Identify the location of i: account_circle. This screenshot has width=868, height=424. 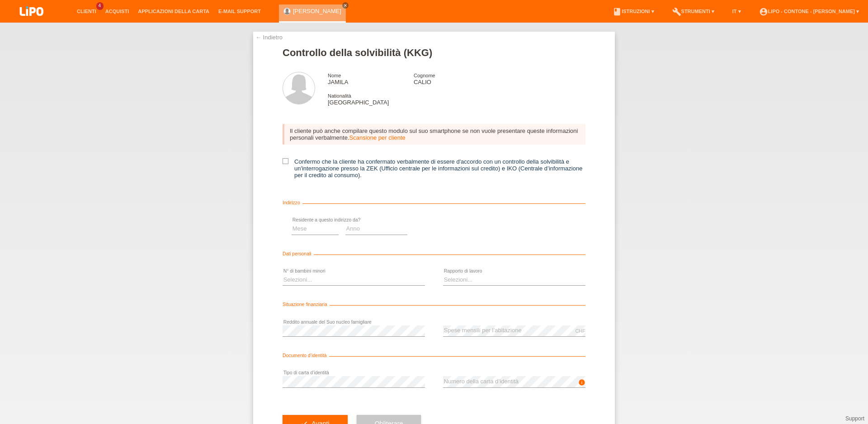
(764, 12).